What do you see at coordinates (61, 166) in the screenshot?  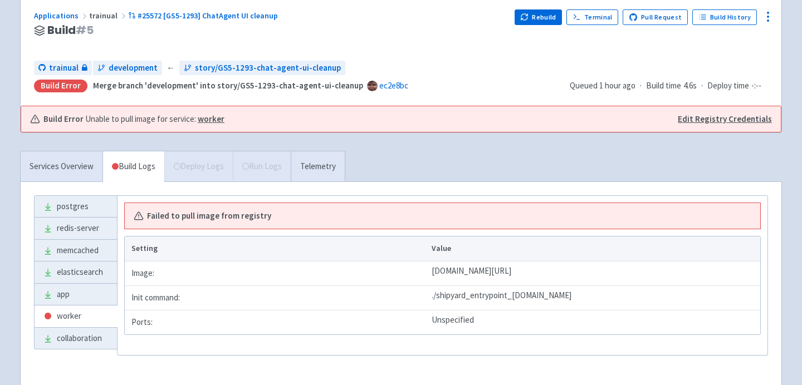 I see `a: Services Overview` at bounding box center [61, 166].